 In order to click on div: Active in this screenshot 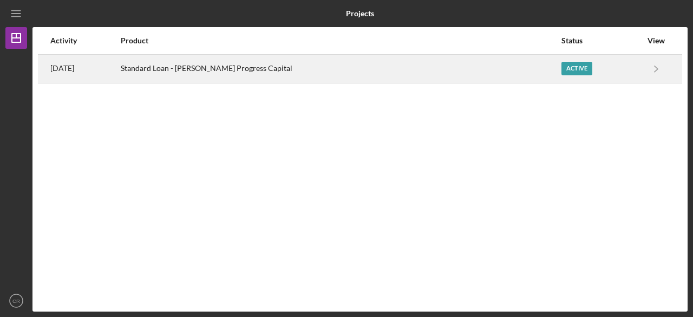, I will do `click(576, 68)`.